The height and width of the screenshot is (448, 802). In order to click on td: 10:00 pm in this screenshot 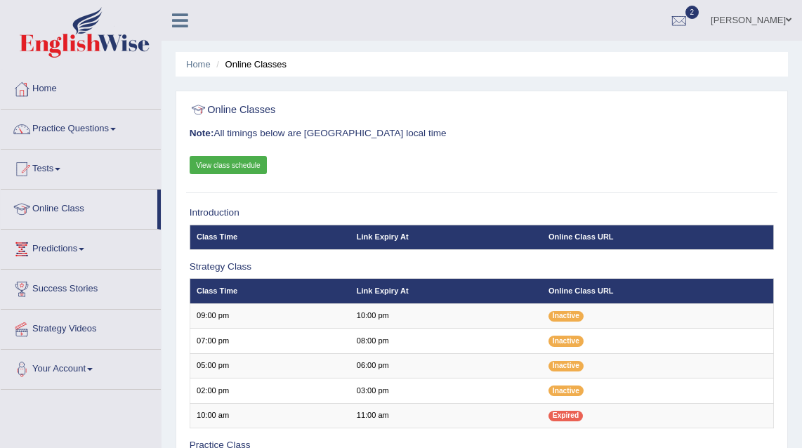, I will do `click(445, 315)`.